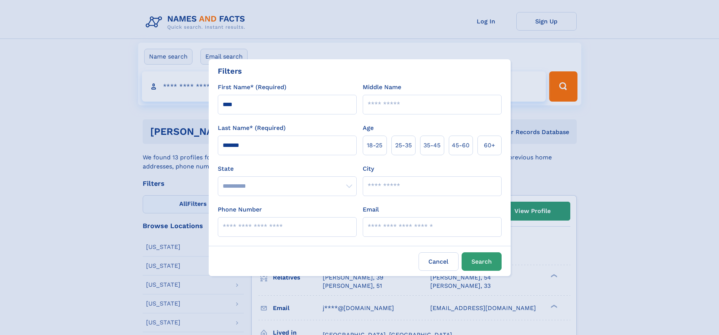 The image size is (719, 335). What do you see at coordinates (230, 71) in the screenshot?
I see `div: Filters` at bounding box center [230, 71].